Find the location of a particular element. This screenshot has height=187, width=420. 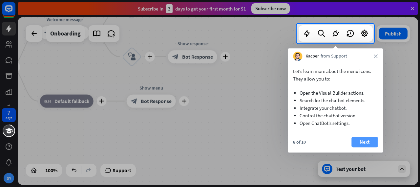

i: close is located at coordinates (376, 56).